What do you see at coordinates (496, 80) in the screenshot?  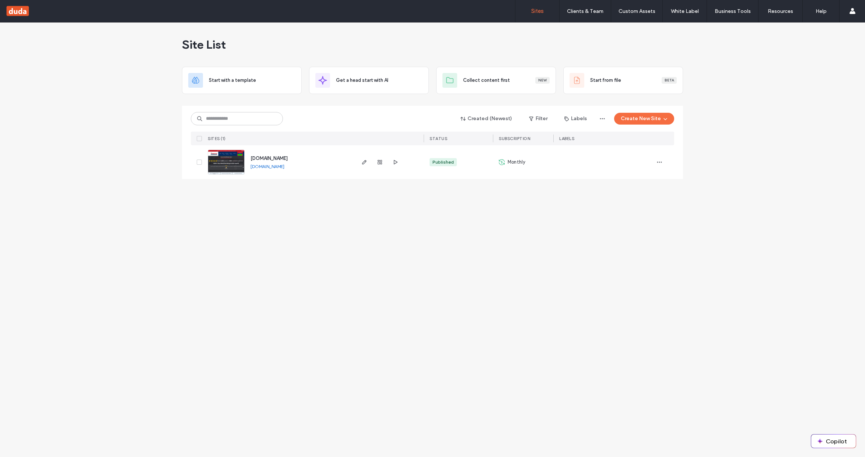 I see `div: Collect content firstNew` at bounding box center [496, 80].